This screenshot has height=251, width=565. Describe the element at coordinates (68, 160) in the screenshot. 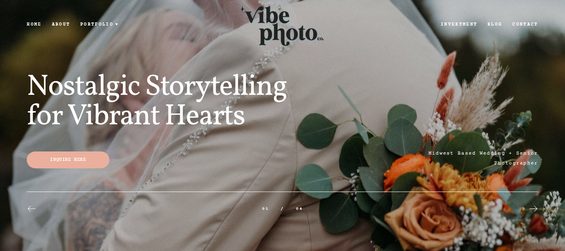

I see `span: Inquire here` at that location.